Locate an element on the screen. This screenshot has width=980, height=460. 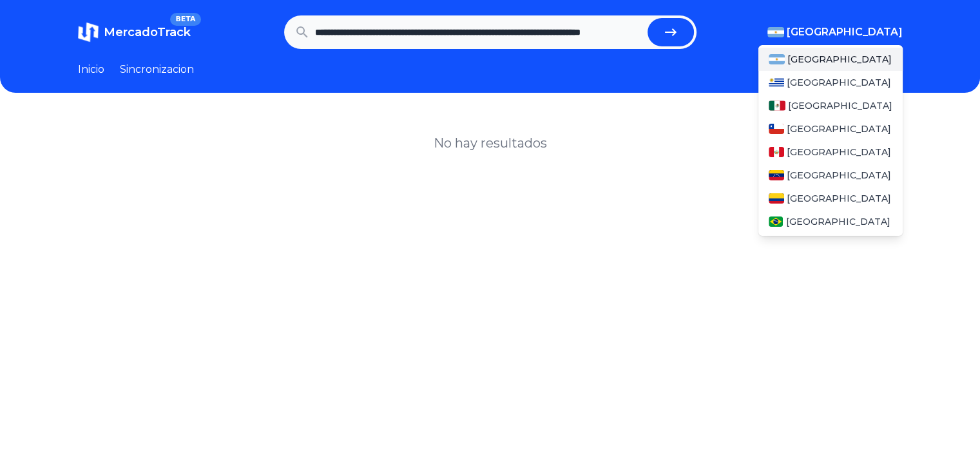
img: Colombia is located at coordinates (777, 198).